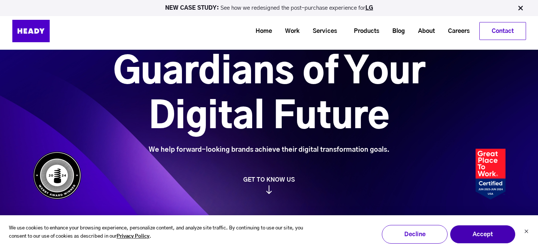  I want to click on img: Heady_WebbyAward_Winner-4, so click(57, 175).